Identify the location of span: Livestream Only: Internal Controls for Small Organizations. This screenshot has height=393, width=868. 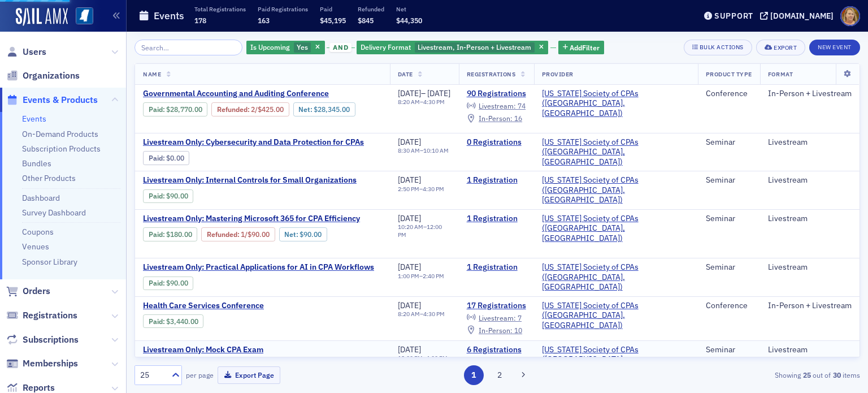
(250, 180).